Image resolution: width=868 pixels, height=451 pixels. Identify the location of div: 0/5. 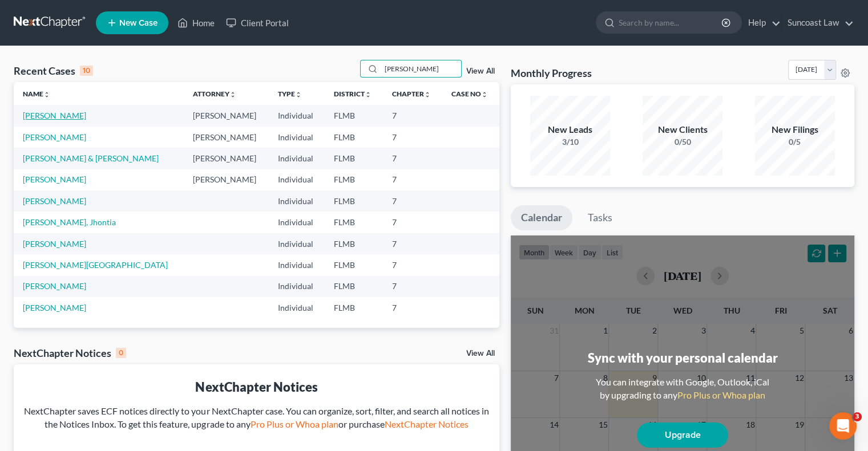
(795, 142).